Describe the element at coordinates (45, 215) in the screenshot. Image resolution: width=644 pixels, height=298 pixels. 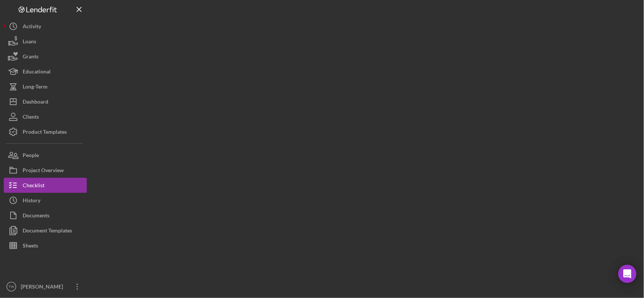
I see `button: Documents` at that location.